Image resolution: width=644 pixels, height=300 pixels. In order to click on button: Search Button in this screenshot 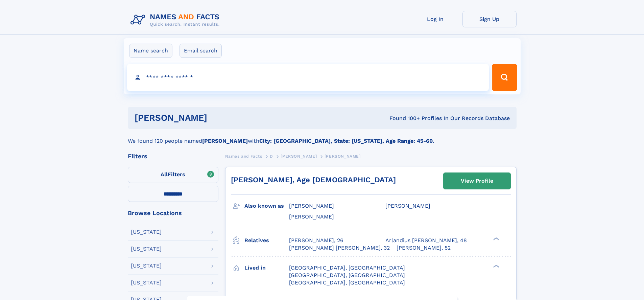, I will do `click(505, 78)`.